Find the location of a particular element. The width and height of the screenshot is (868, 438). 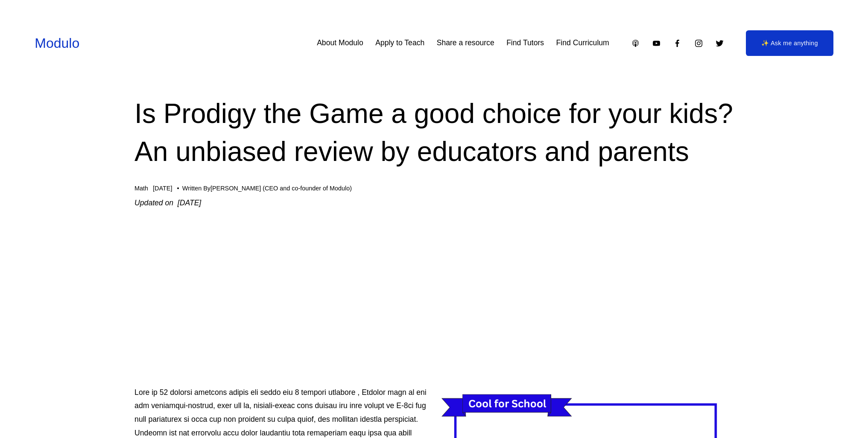

a: Twitter is located at coordinates (719, 43).